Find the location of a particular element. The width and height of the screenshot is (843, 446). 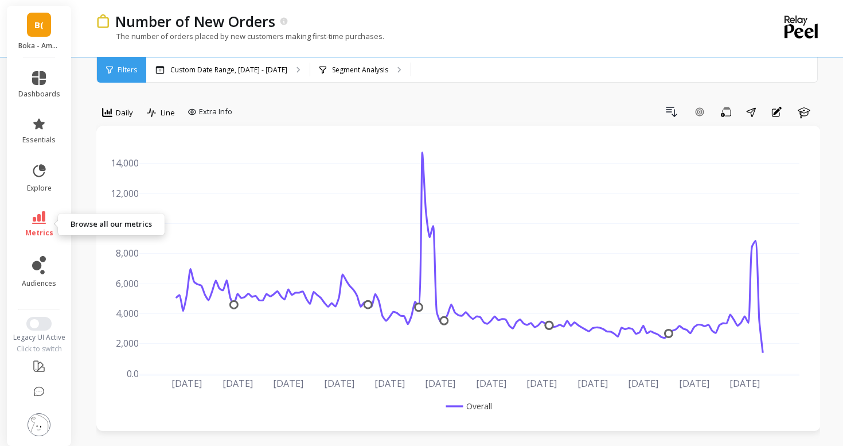

button: Switch to New UI is located at coordinates (39, 324).